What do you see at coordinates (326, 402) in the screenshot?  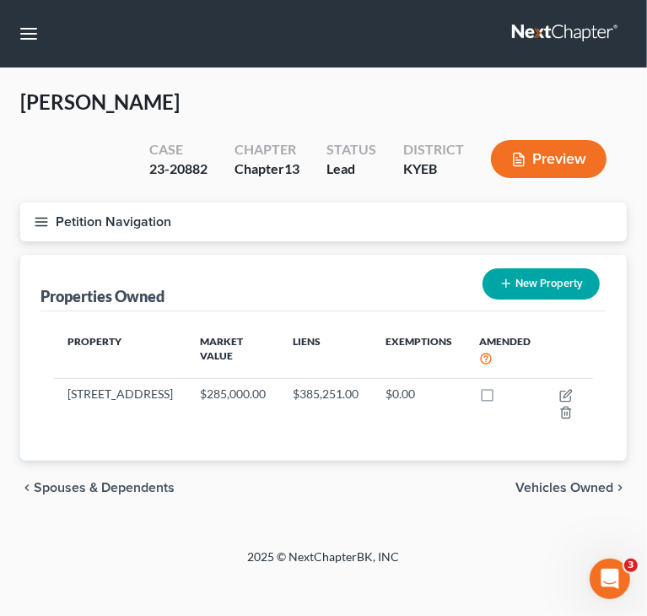 I see `td: $385,251.00` at bounding box center [326, 402].